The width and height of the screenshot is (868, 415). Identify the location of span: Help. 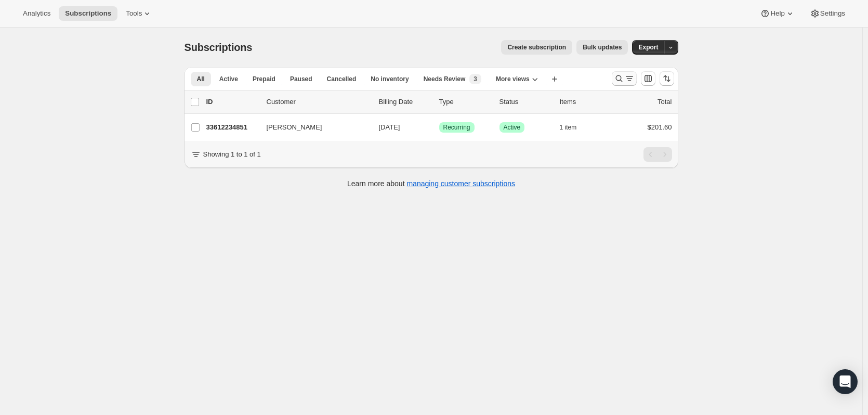
(777, 13).